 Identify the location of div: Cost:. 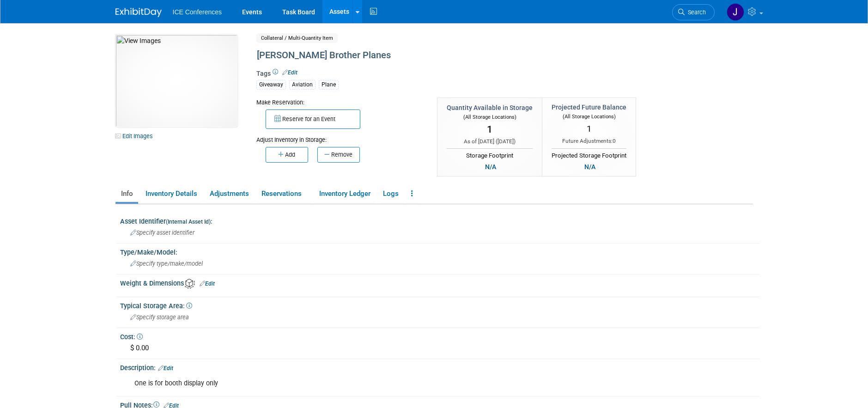
(440, 335).